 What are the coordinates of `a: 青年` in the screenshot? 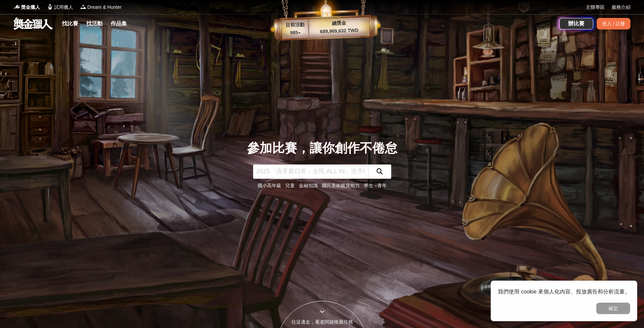 It's located at (382, 186).